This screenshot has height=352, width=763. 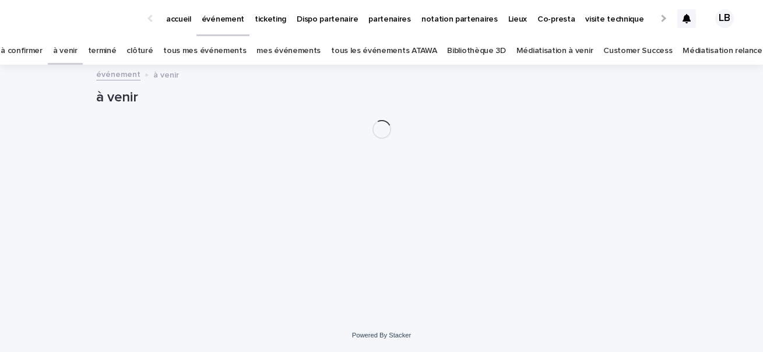 I want to click on a: Customer Success, so click(x=638, y=51).